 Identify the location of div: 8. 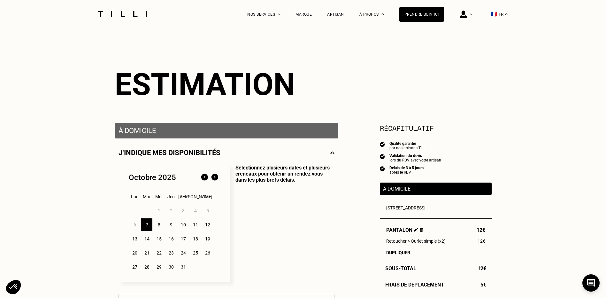
(159, 224).